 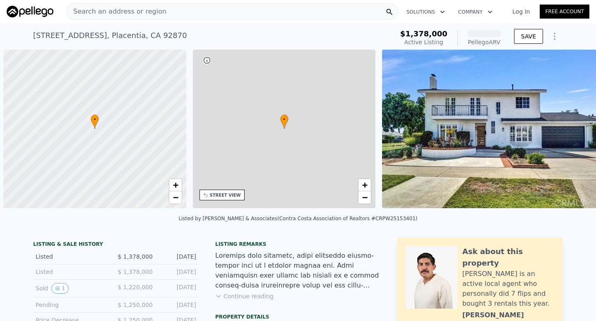 I want to click on img: Pellego, so click(x=30, y=12).